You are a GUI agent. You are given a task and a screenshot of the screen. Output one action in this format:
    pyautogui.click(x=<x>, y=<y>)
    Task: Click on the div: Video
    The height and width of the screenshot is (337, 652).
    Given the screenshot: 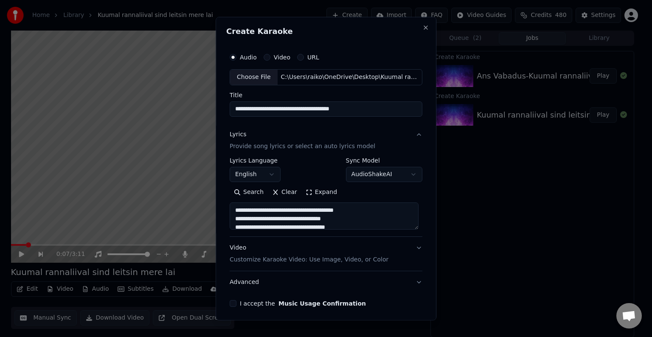 What is the action you would take?
    pyautogui.click(x=309, y=254)
    